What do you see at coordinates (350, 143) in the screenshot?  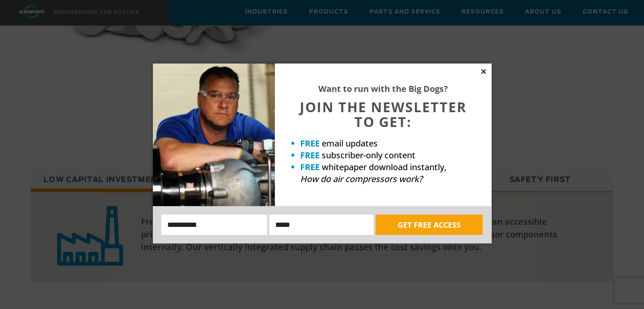 I see `span: email updates` at bounding box center [350, 143].